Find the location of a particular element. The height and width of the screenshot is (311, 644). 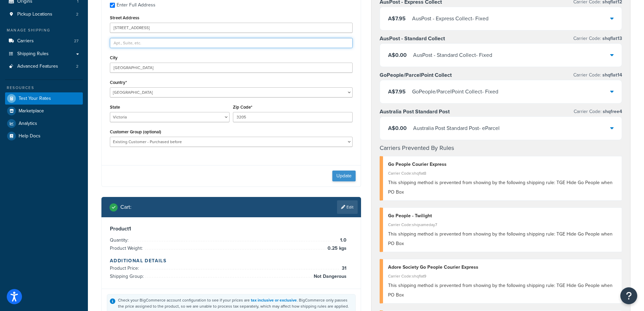

h3: AusPost - Standard Collect is located at coordinates (411, 39).